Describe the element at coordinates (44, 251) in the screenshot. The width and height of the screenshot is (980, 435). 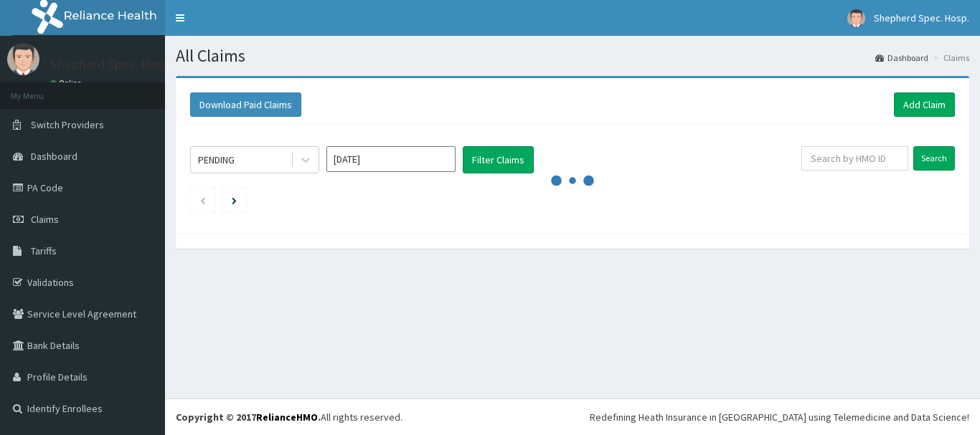
I see `span: Tariffs` at that location.